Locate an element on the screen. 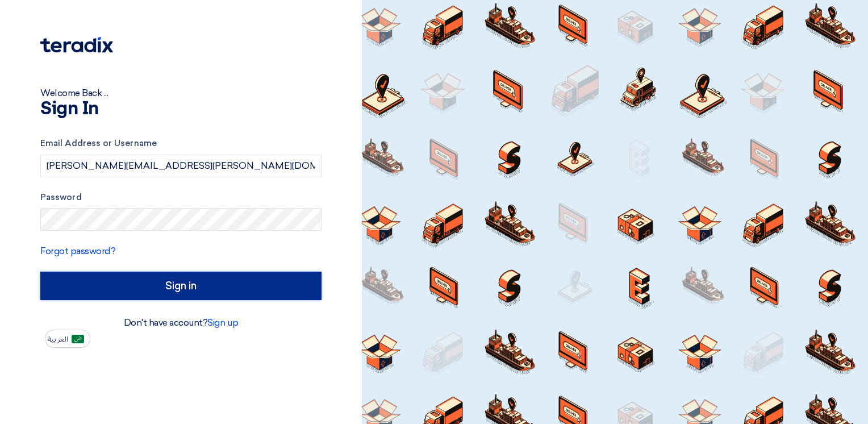 The image size is (868, 424). a: Sign up is located at coordinates (223, 322).